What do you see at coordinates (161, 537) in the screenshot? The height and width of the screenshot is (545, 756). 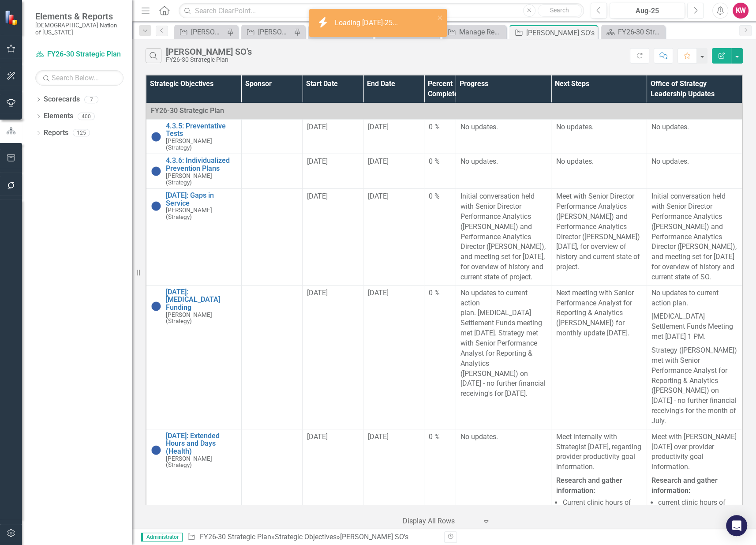 I see `span: Administrator` at bounding box center [161, 537].